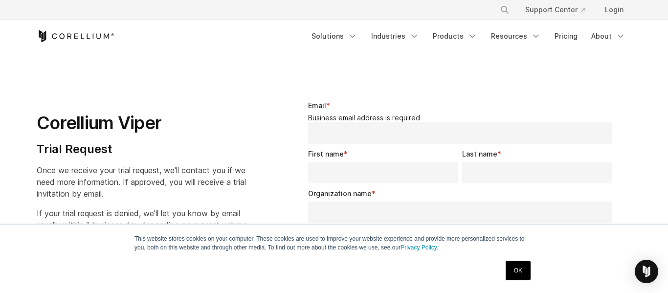 The height and width of the screenshot is (293, 668). I want to click on div: Open Intercom Messenger, so click(646, 271).